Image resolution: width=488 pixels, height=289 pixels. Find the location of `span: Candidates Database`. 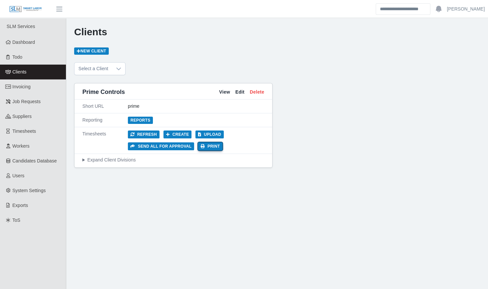

span: Candidates Database is located at coordinates (35, 161).